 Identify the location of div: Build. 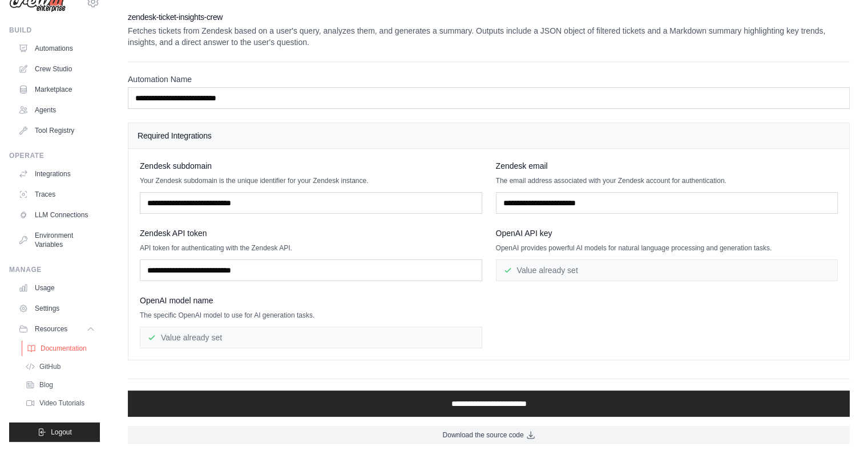
(54, 30).